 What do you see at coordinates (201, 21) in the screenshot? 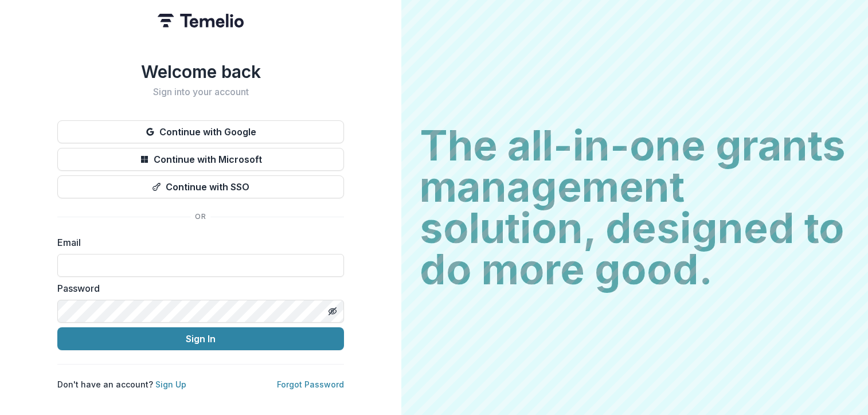
I see `img: Temelio` at bounding box center [201, 21].